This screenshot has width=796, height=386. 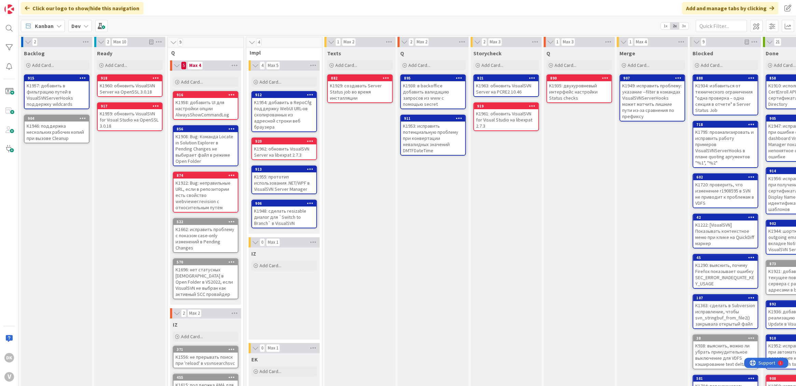 What do you see at coordinates (206, 239) in the screenshot?
I see `div: K1662: исправить проблему с показом case-only изменений в Pending Changes` at bounding box center [206, 239].